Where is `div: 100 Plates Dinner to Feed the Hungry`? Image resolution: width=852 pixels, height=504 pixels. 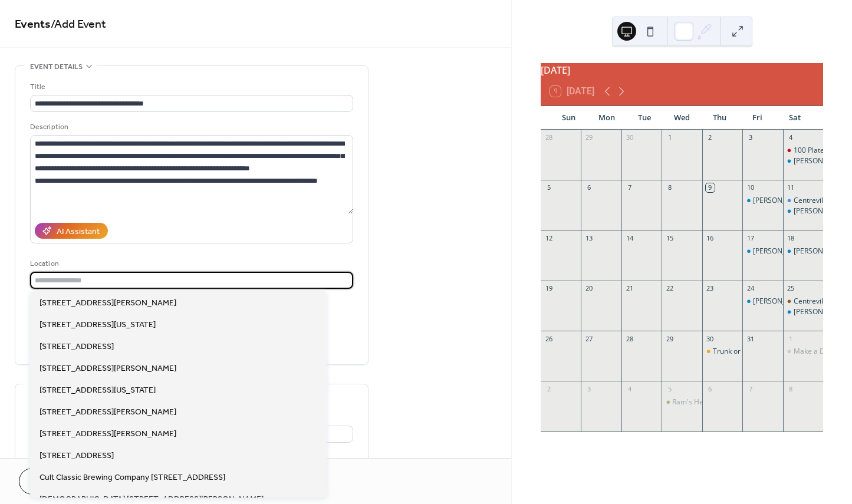
div: 100 Plates Dinner to Feed the Hungry is located at coordinates (803, 150).